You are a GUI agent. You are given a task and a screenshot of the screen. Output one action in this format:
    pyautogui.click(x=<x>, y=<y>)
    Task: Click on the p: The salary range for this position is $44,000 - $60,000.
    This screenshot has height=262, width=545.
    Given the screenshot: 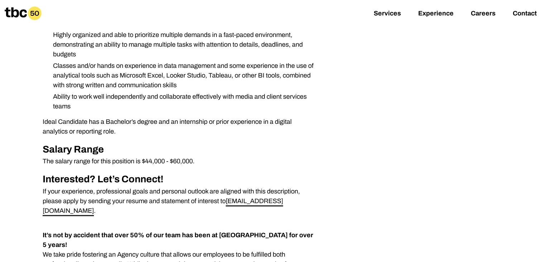 What is the action you would take?
    pyautogui.click(x=180, y=161)
    